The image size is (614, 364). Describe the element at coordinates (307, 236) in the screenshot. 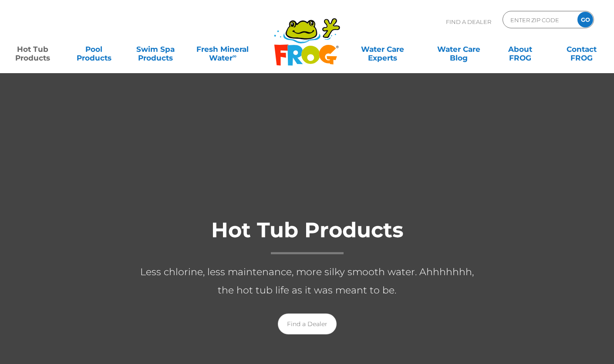

I see `h1: Hot Tub Products` at that location.